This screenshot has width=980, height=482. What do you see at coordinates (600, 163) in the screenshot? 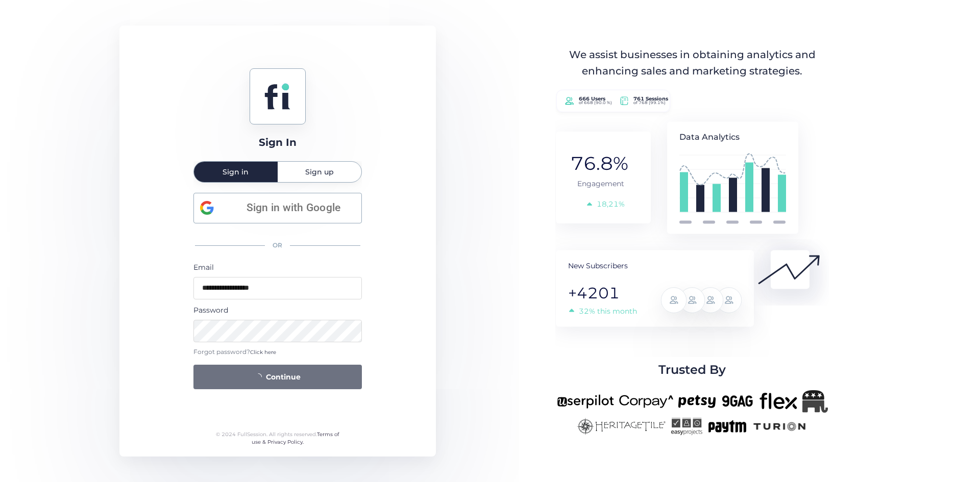
I see `tspan: 76.8%` at bounding box center [600, 163].